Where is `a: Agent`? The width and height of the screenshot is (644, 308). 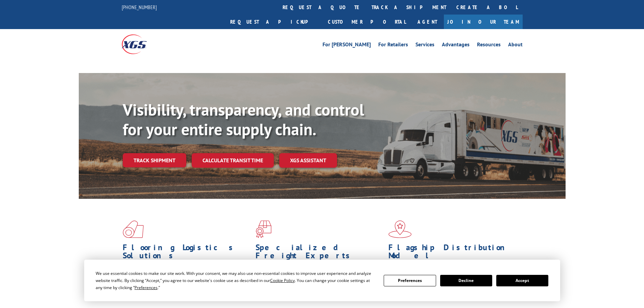
a: Agent is located at coordinates (427, 21).